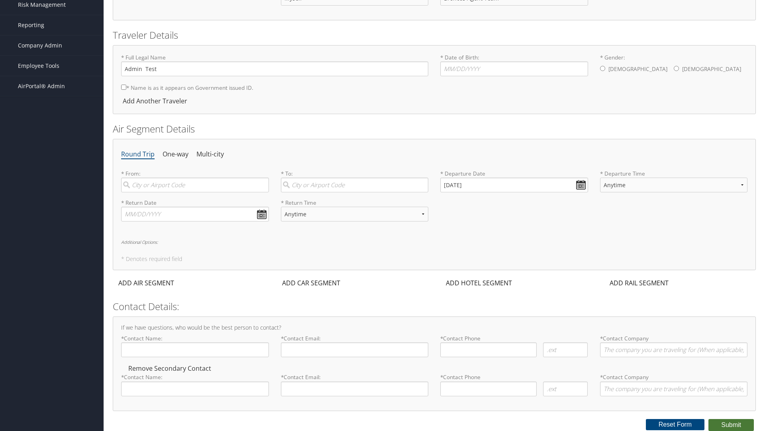 Image resolution: width=765 pixels, height=431 pixels. What do you see at coordinates (175, 154) in the screenshot?
I see `li: One-way` at bounding box center [175, 154].